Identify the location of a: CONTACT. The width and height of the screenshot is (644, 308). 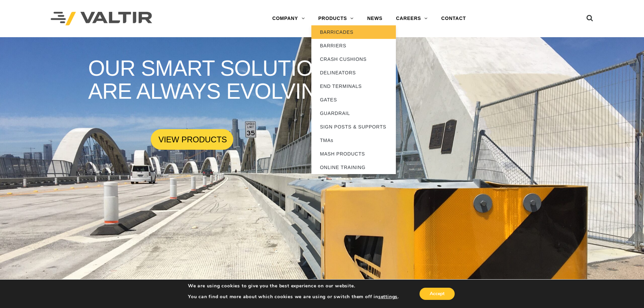
(453, 19).